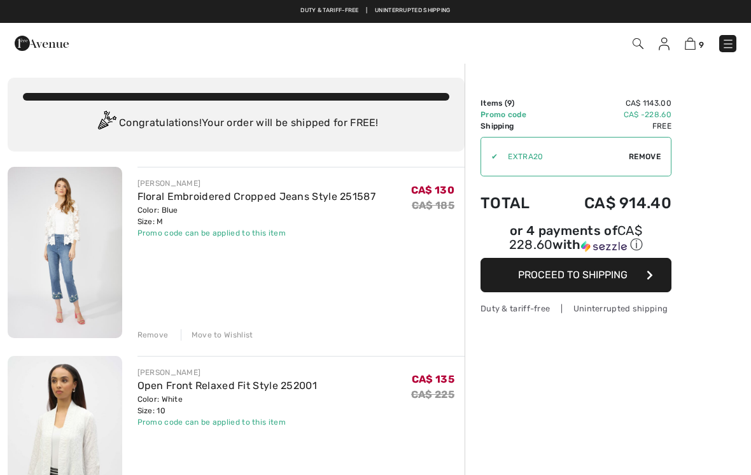  I want to click on span: Remove, so click(645, 157).